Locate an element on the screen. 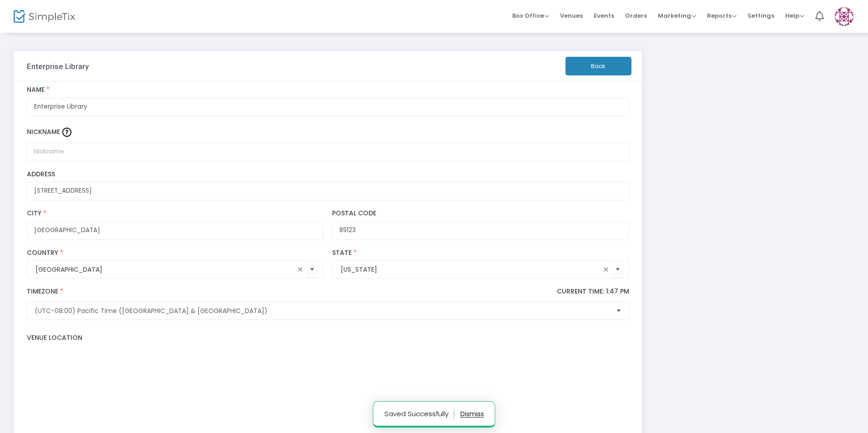 This screenshot has height=433, width=868. span: Settings is located at coordinates (761, 16).